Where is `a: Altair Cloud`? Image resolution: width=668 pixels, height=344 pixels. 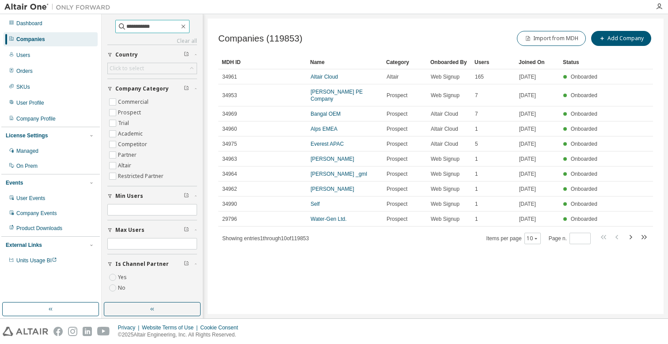
a: Altair Cloud is located at coordinates (324, 77).